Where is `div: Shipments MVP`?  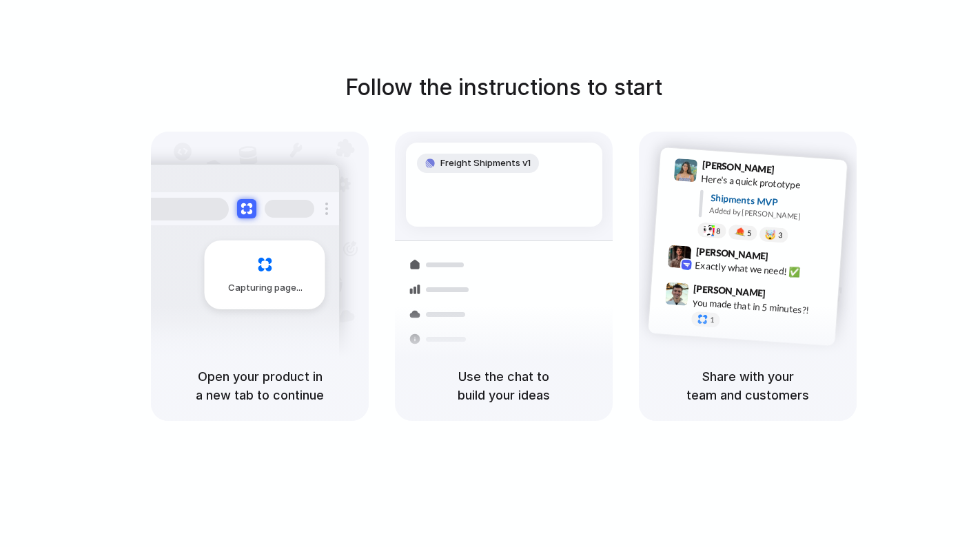
div: Shipments MVP is located at coordinates (773, 201).